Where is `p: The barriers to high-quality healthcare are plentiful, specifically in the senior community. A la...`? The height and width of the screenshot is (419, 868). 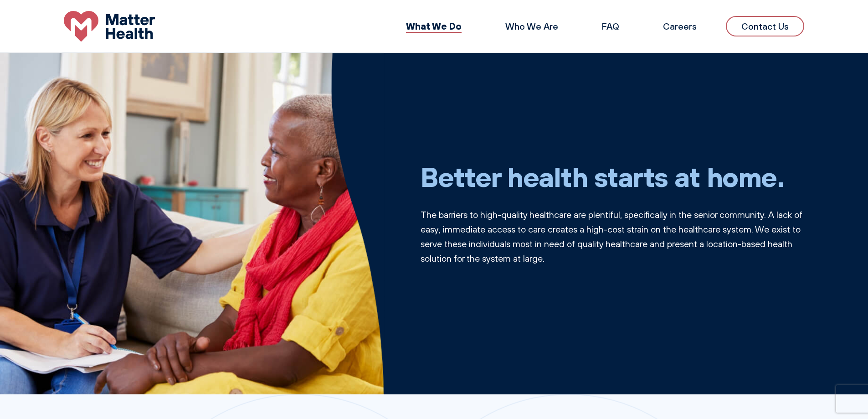 p: The barriers to high-quality healthcare are plentiful, specifically in the senior community. A la... is located at coordinates (612, 237).